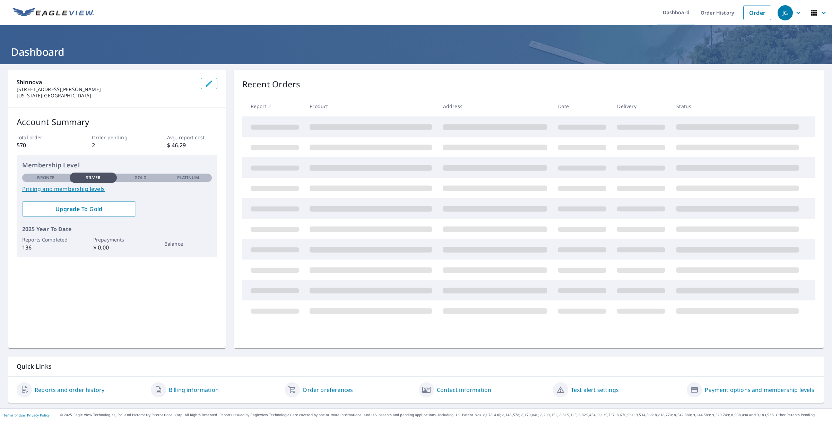 The height and width of the screenshot is (421, 832). What do you see at coordinates (42, 145) in the screenshot?
I see `p: 570` at bounding box center [42, 145].